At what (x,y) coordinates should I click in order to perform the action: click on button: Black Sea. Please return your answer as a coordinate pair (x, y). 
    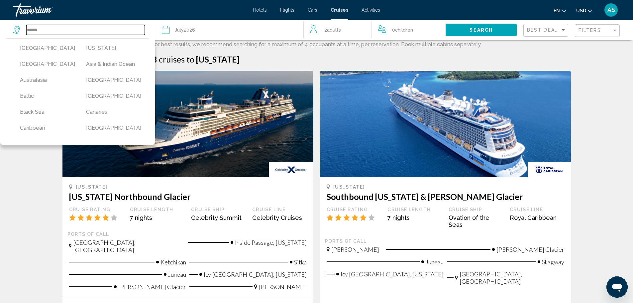
    Looking at the image, I should click on (46, 112).